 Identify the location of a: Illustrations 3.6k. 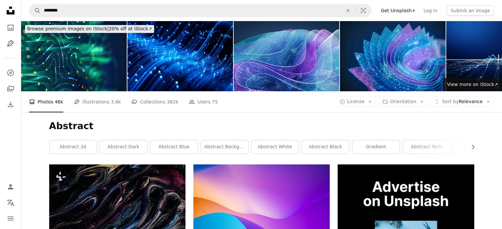
(97, 102).